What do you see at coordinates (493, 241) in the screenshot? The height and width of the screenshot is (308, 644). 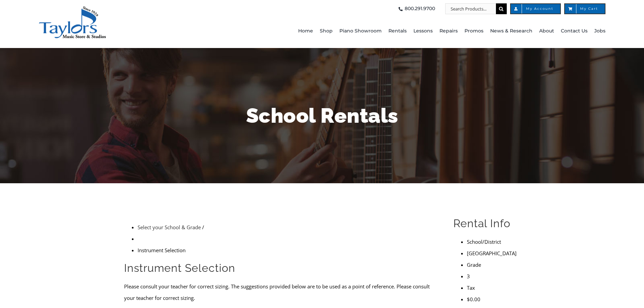 I see `li: School/District` at bounding box center [493, 241].